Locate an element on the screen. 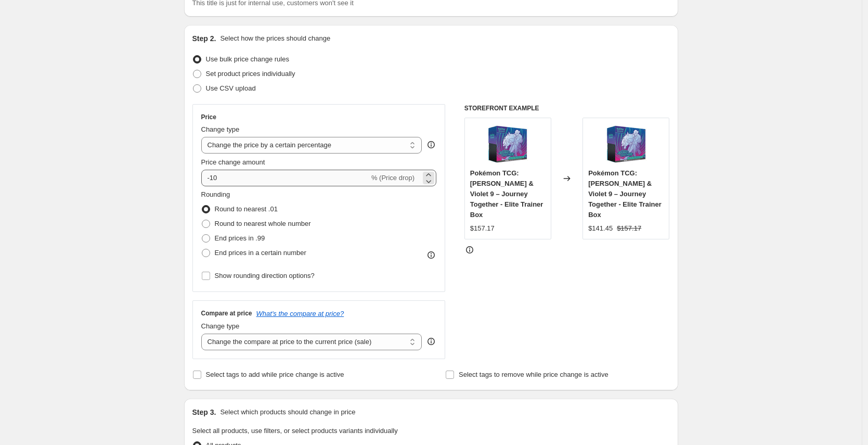 This screenshot has width=868, height=445. h2: Step 3. is located at coordinates (204, 412).